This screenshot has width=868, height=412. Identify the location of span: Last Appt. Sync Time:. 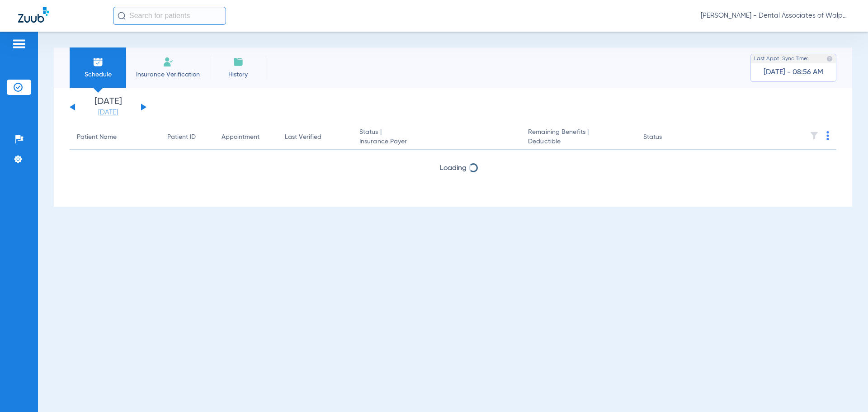
(782, 59).